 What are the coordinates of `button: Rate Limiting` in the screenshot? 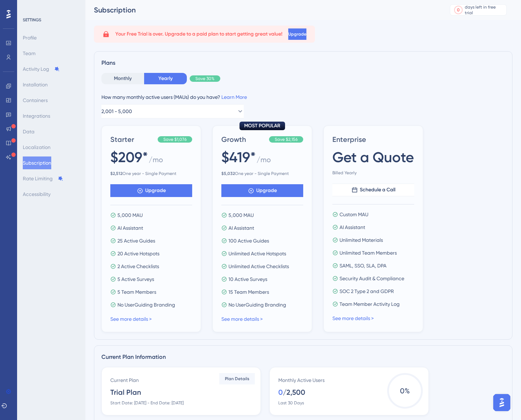 It's located at (43, 178).